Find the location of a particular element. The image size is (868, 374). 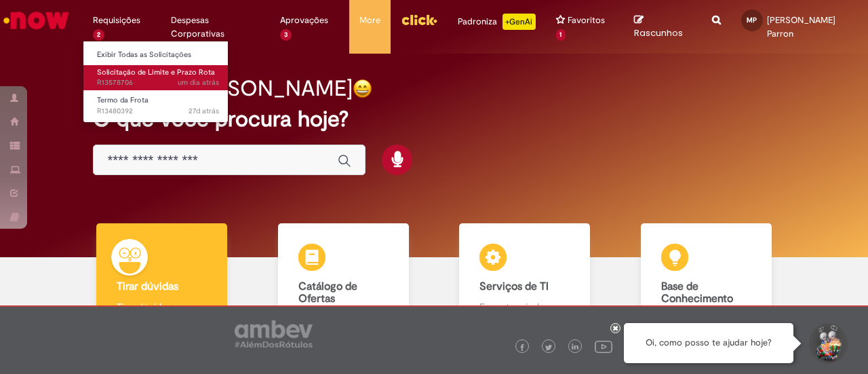

span: Solicitação de Limite e Prazo Rota is located at coordinates (156, 72).